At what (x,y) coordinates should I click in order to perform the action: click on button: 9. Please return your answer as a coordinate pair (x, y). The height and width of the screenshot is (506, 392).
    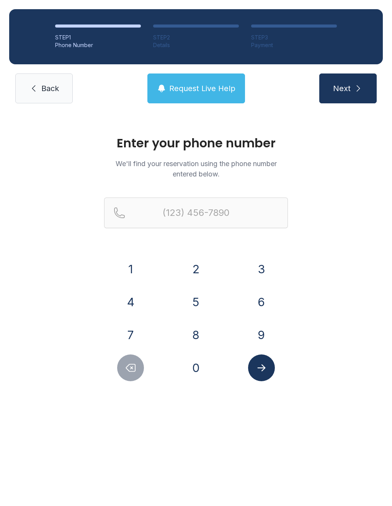
    Looking at the image, I should click on (261, 335).